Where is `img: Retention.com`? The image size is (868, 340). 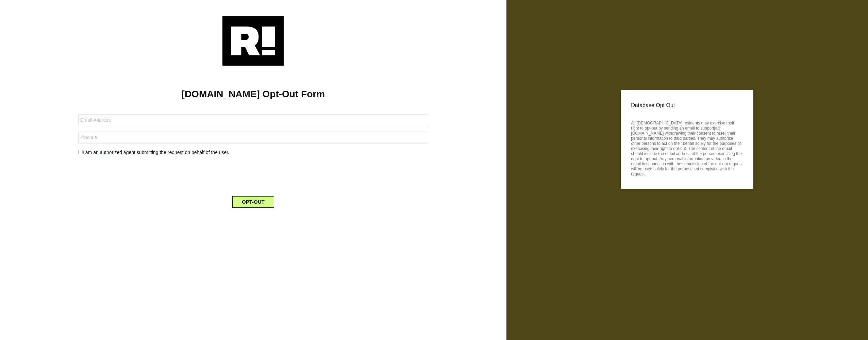
img: Retention.com is located at coordinates (253, 41).